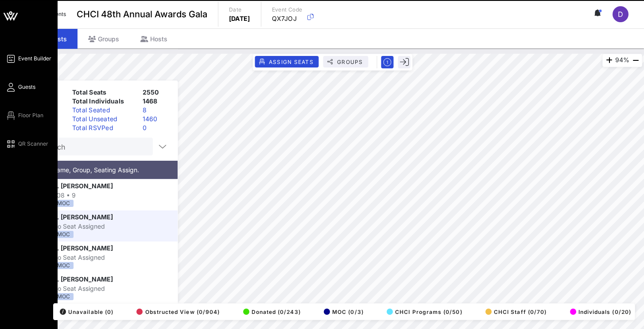  I want to click on span: D, so click(621, 14).